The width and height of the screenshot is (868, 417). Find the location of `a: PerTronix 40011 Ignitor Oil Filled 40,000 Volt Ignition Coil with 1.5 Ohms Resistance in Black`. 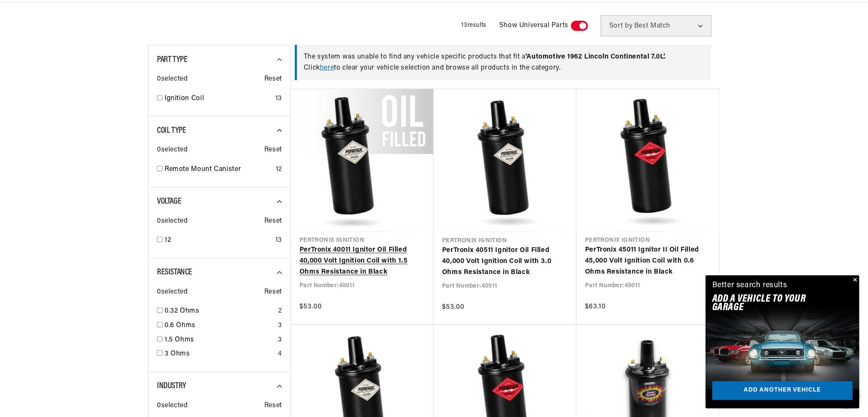

a: PerTronix 40011 Ignitor Oil Filled 40,000 Volt Ignition Coil with 1.5 Ohms Resistance in Black is located at coordinates (362, 261).